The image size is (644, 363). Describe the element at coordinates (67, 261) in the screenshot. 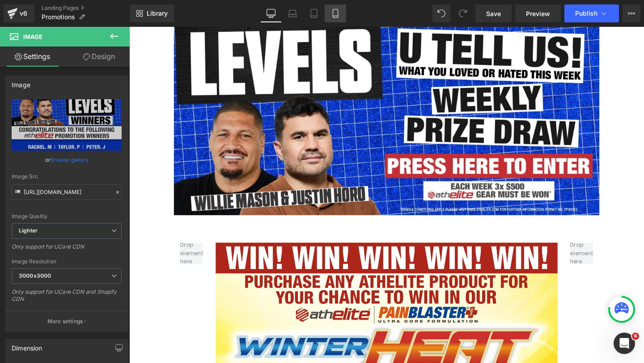

I see `div: Image Resolution` at that location.